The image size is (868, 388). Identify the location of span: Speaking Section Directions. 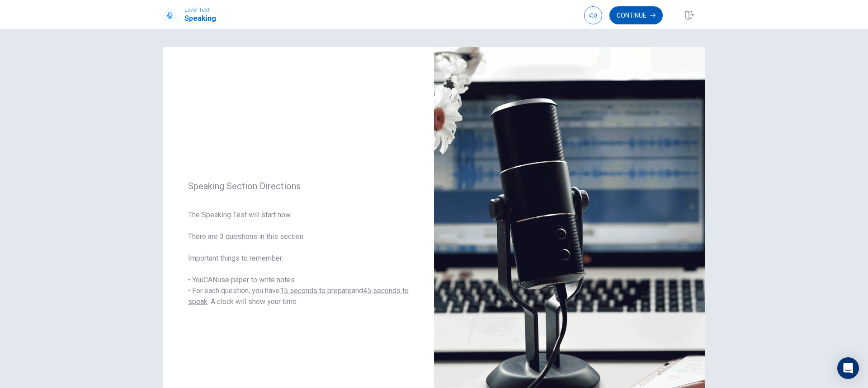
(299, 186).